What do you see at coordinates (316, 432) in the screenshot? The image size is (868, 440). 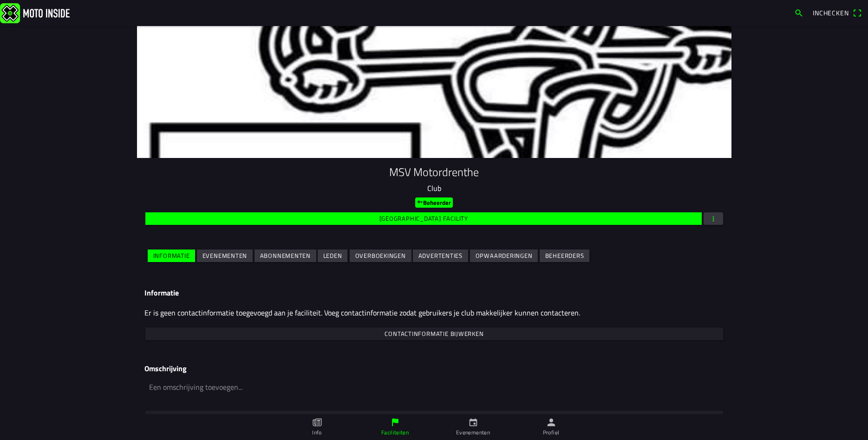 I see `ion-label: Info` at bounding box center [316, 432].